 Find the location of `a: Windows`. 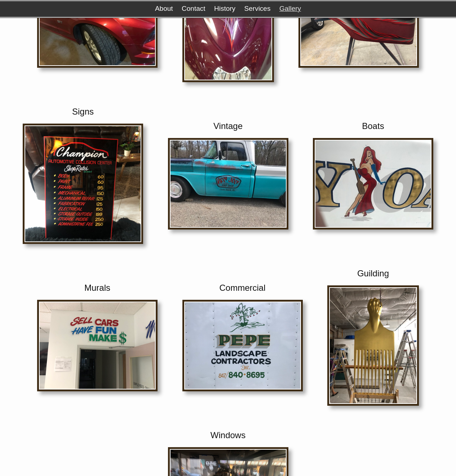

a: Windows is located at coordinates (228, 435).